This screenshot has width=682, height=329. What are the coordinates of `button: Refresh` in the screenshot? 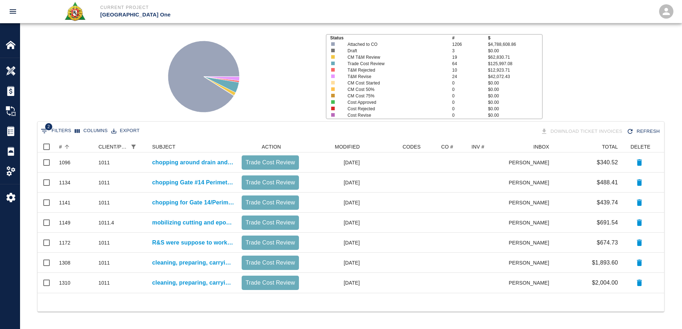 It's located at (643, 131).